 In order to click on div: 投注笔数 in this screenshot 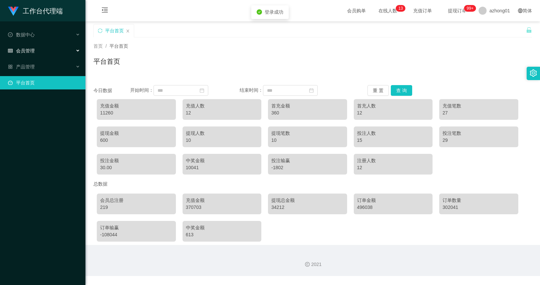, I will do `click(478, 133)`.